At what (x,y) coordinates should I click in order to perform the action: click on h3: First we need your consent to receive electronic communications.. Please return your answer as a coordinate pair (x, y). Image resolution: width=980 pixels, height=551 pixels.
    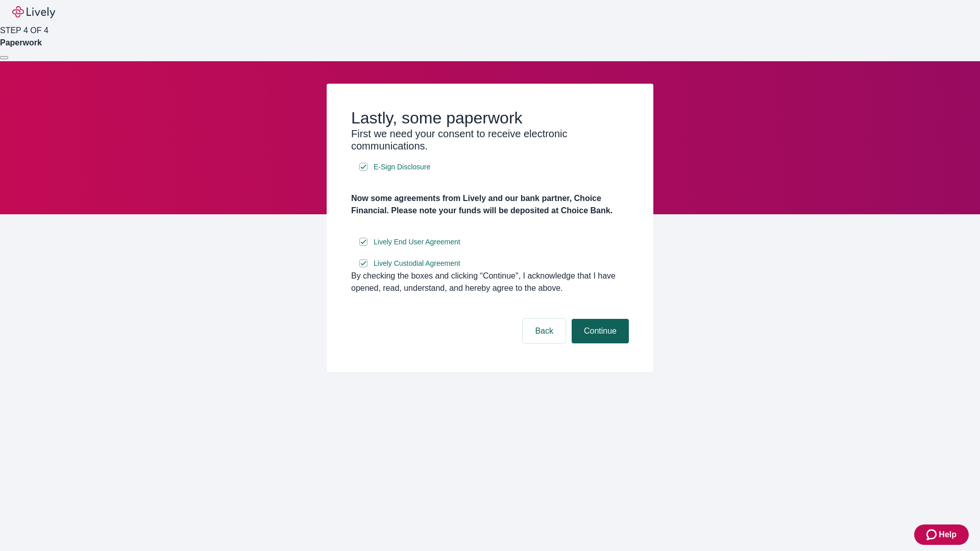
    Looking at the image, I should click on (490, 140).